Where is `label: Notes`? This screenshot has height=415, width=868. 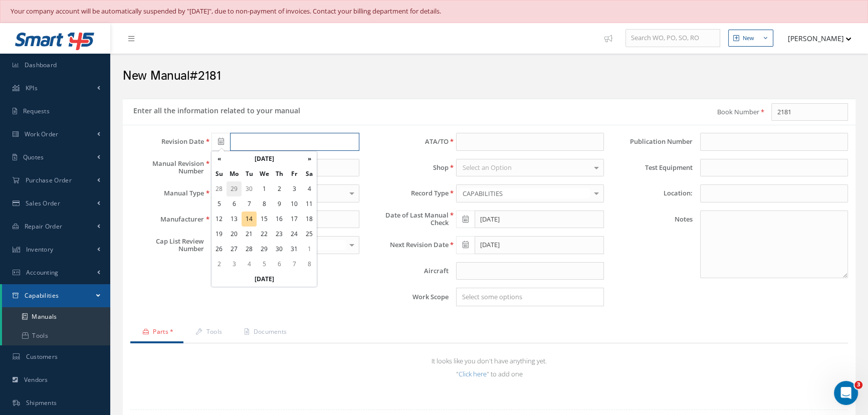
label: Notes is located at coordinates (652, 244).